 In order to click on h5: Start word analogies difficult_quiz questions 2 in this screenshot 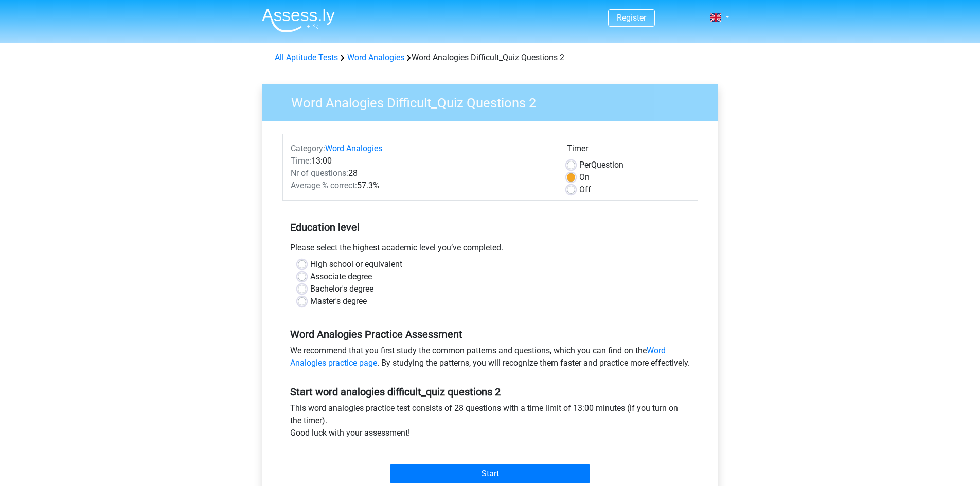, I will do `click(490, 392)`.